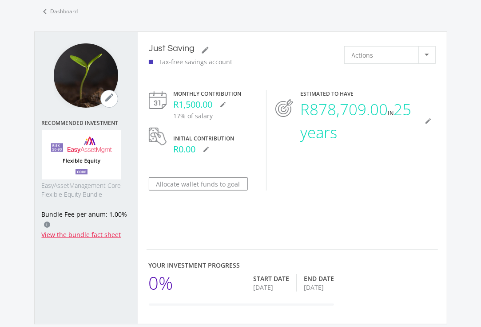 The height and width of the screenshot is (327, 481). I want to click on div: Your Investment Progress, so click(241, 265).